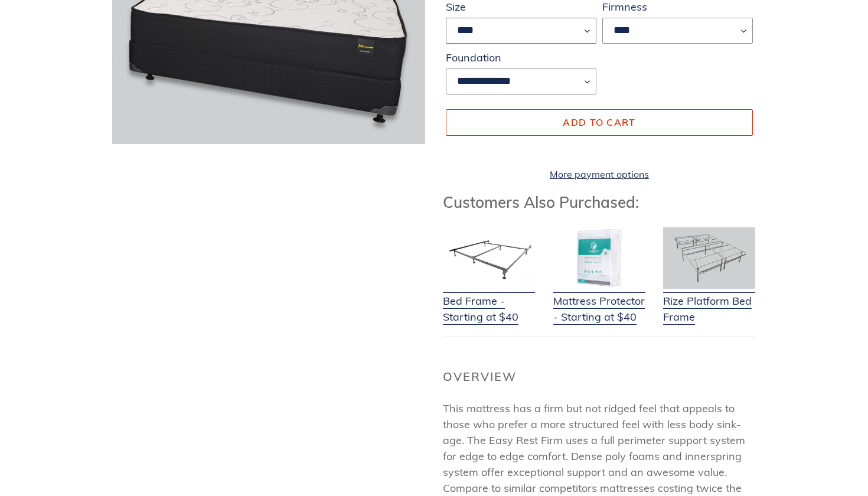  I want to click on img: Bed Frame, so click(489, 257).